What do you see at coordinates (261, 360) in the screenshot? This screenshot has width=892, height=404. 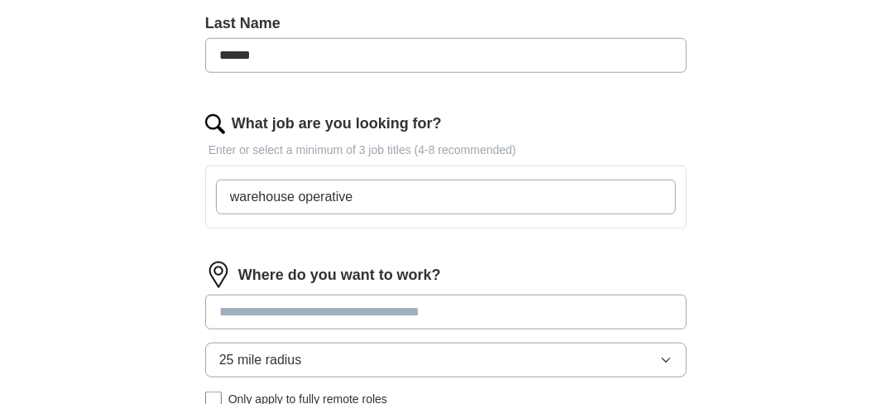 I see `span: 25 mile radius` at bounding box center [261, 360].